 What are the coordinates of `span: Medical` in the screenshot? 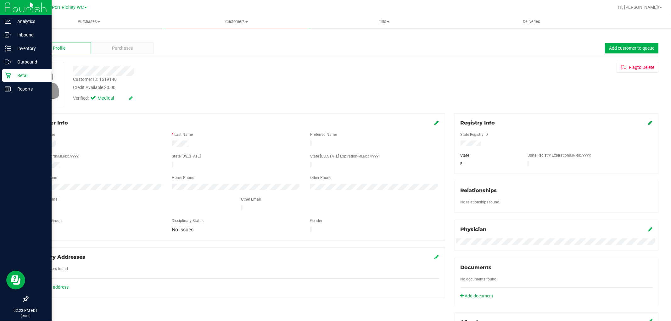 It's located at (110, 98).